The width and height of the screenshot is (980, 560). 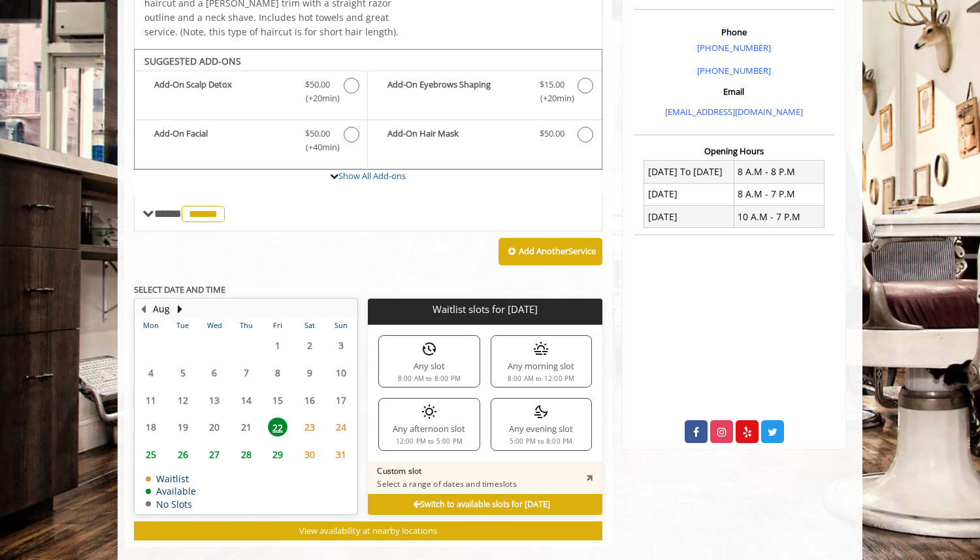 I want to click on button: Previous Month, so click(x=143, y=309).